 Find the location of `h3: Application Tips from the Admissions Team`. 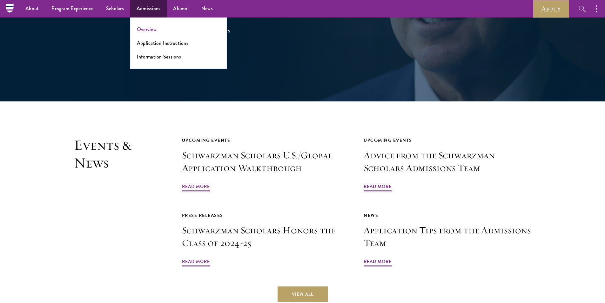

h3: Application Tips from the Admissions Team is located at coordinates (448, 237).